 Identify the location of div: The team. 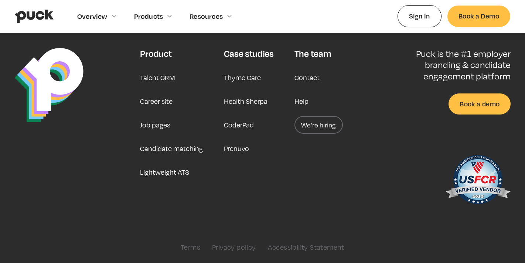
(312, 54).